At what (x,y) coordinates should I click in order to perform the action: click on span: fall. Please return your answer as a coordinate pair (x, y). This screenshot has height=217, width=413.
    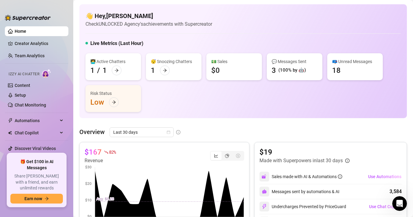
    Looking at the image, I should click on (106, 152).